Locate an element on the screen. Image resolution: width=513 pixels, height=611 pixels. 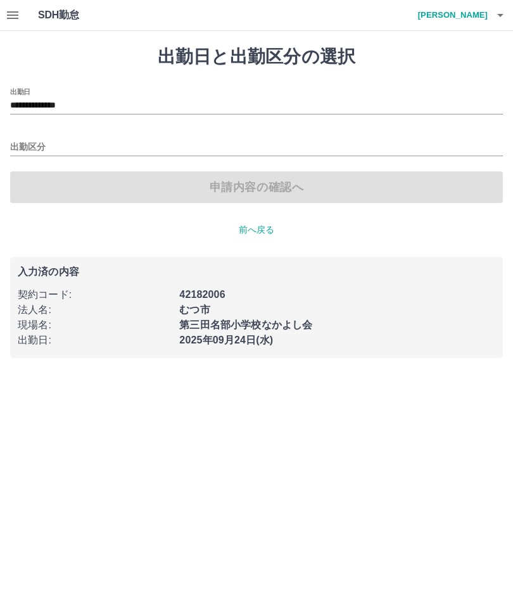
p: 出勤日 : is located at coordinates (94, 340).